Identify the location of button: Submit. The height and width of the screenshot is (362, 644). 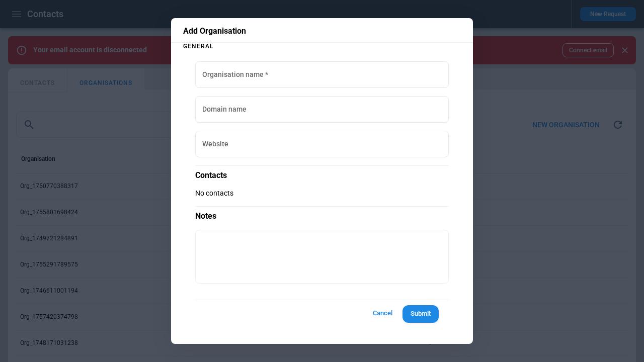
(421, 313).